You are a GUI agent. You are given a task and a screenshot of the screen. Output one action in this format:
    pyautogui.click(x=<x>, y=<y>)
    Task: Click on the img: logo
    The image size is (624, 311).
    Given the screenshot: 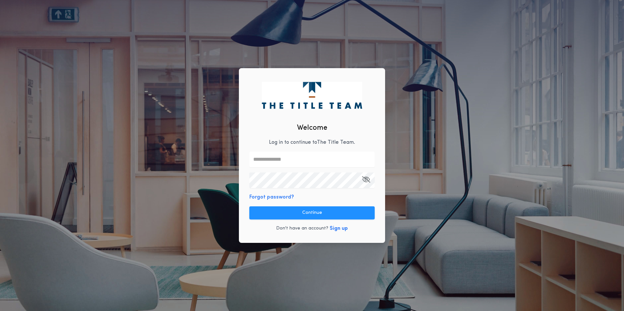 What is the action you would take?
    pyautogui.click(x=312, y=95)
    